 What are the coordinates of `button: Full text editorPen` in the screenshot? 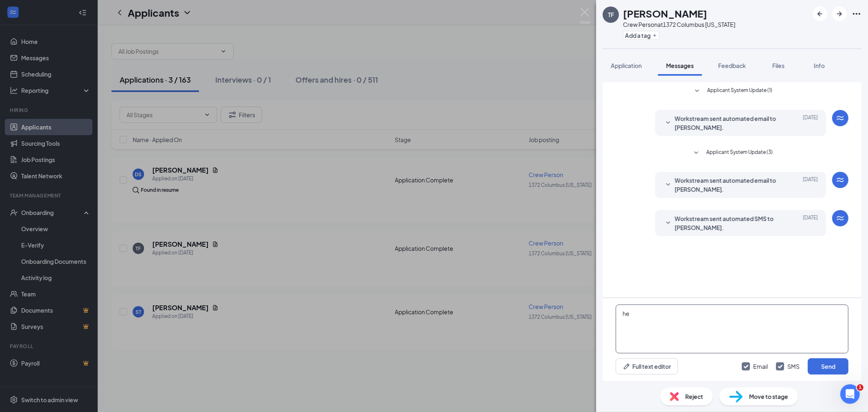 It's located at (647, 366).